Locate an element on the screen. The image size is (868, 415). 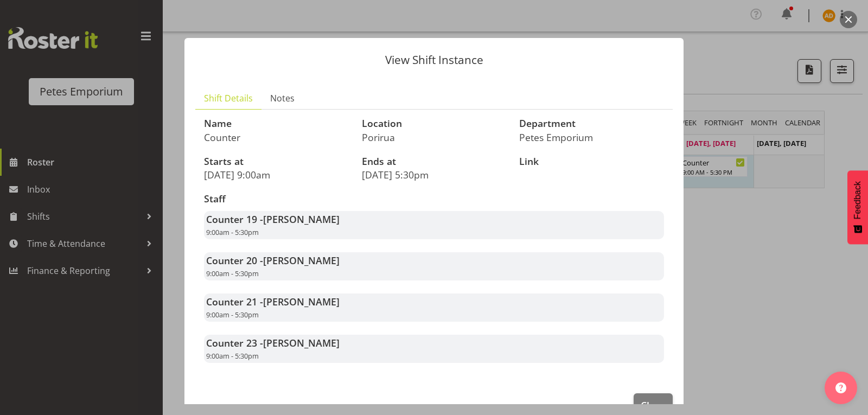
strong: Counter 20 - is located at coordinates (273, 261).